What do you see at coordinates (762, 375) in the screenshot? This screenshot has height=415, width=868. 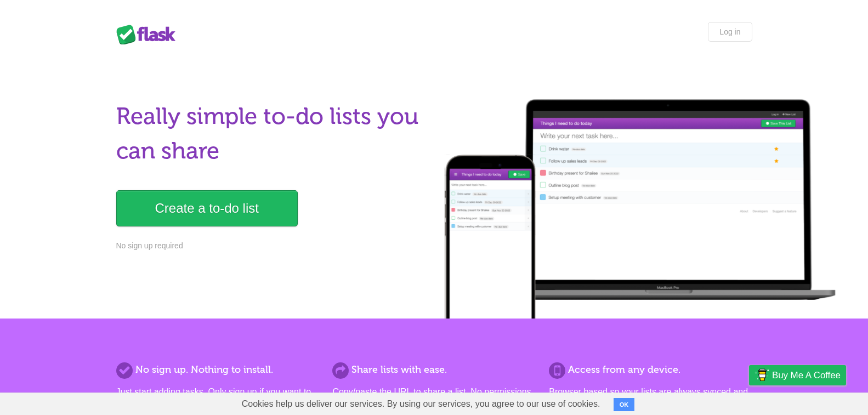 I see `img: Buy me a coffee` at bounding box center [762, 375].